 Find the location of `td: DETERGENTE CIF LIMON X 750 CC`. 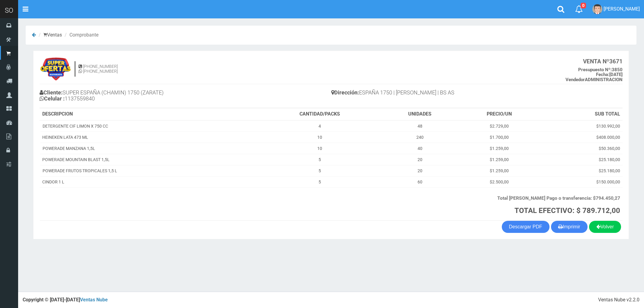

td: DETERGENTE CIF LIMON X 750 CC is located at coordinates (149, 126).